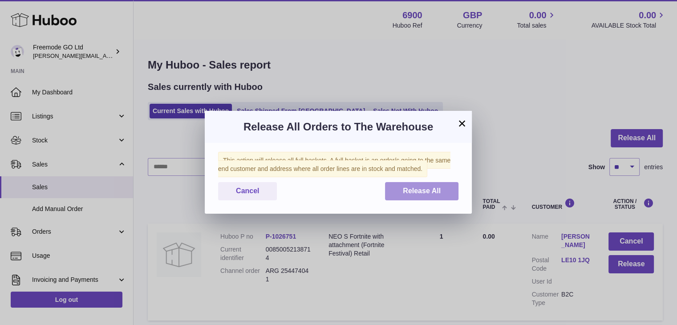  What do you see at coordinates (334, 164) in the screenshot?
I see `span: This action will release all full baskets. A full basket is an order/s going to the same end cust...` at bounding box center [334, 164].